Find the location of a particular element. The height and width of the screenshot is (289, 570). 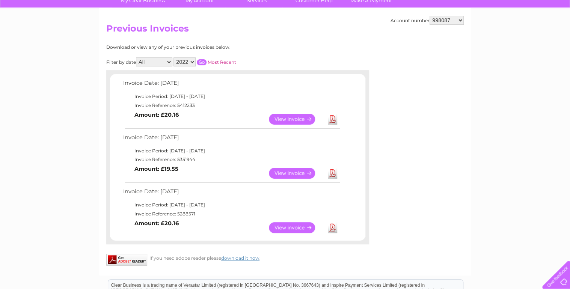

td: Invoice Reference: 5288571 is located at coordinates (231, 214).